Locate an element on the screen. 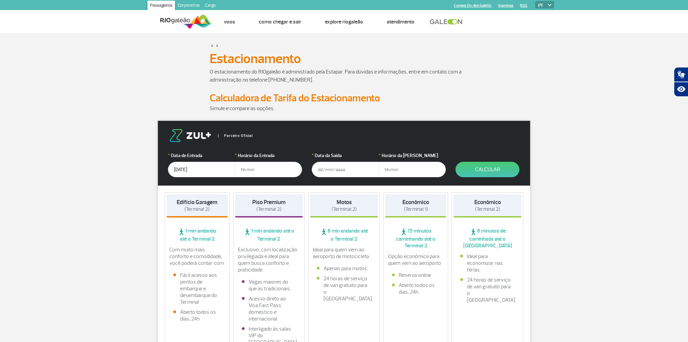 Image resolution: width=688 pixels, height=342 pixels. strong: Motos is located at coordinates (344, 202).